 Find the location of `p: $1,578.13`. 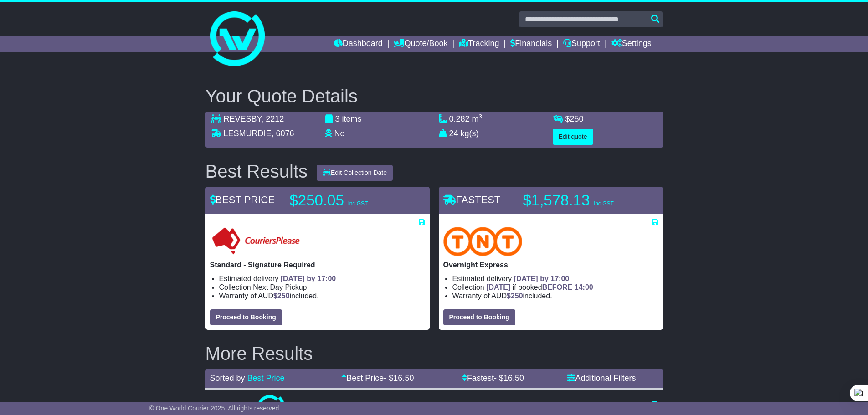

p: $1,578.13 is located at coordinates (580, 200).